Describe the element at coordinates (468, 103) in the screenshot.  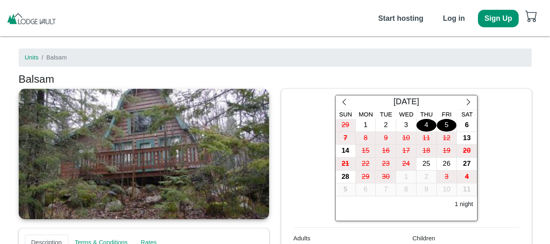
I see `button: chevron right` at that location.